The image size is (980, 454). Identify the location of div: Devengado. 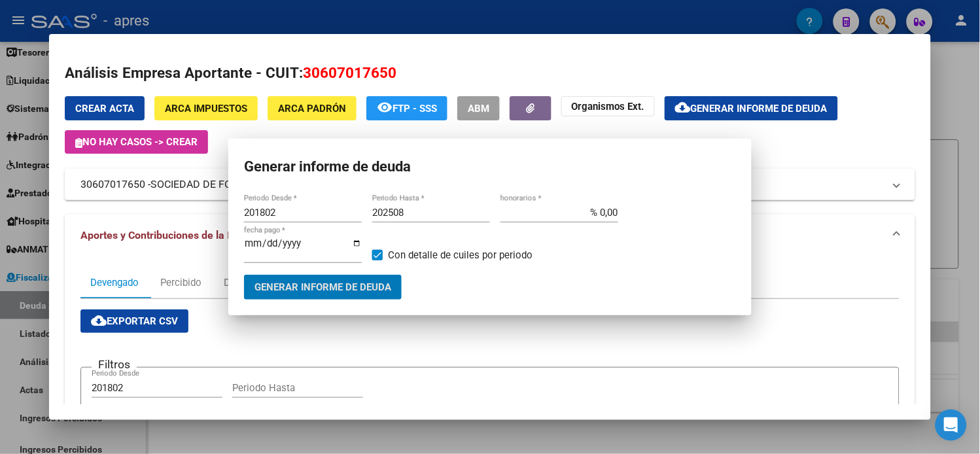
(115, 283).